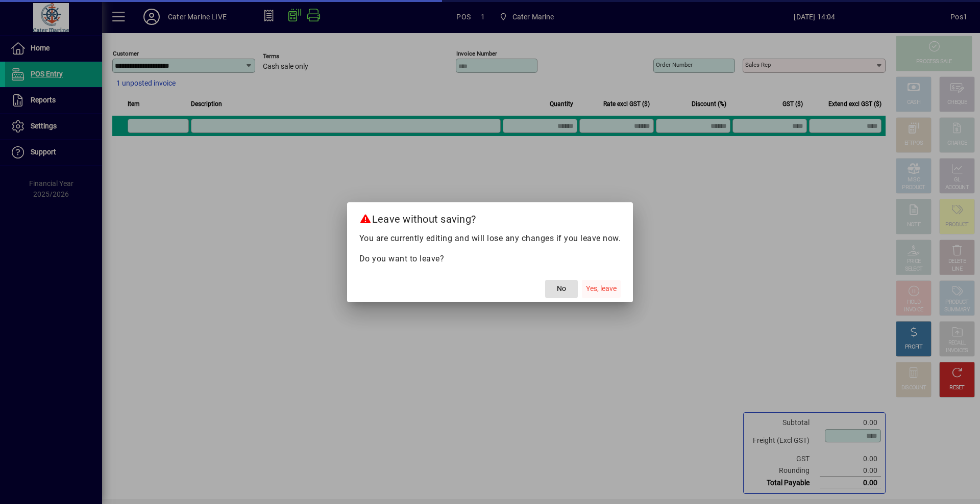 This screenshot has height=504, width=980. Describe the element at coordinates (490, 259) in the screenshot. I see `p: Do you want to leave?` at that location.